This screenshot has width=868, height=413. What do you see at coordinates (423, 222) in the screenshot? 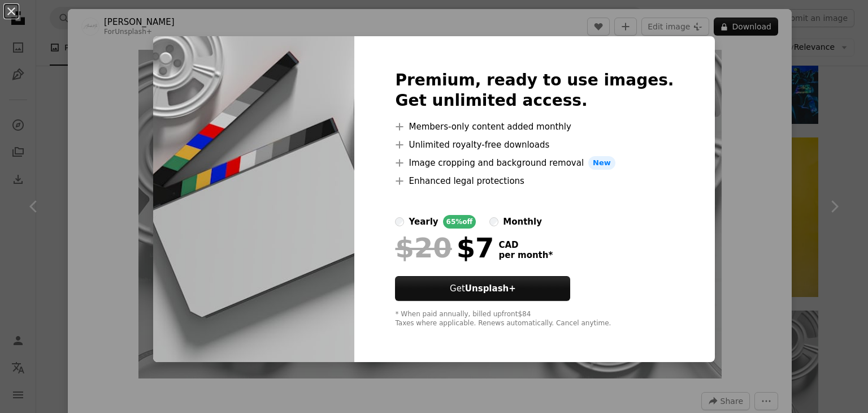
I see `div: yearly` at bounding box center [423, 222].